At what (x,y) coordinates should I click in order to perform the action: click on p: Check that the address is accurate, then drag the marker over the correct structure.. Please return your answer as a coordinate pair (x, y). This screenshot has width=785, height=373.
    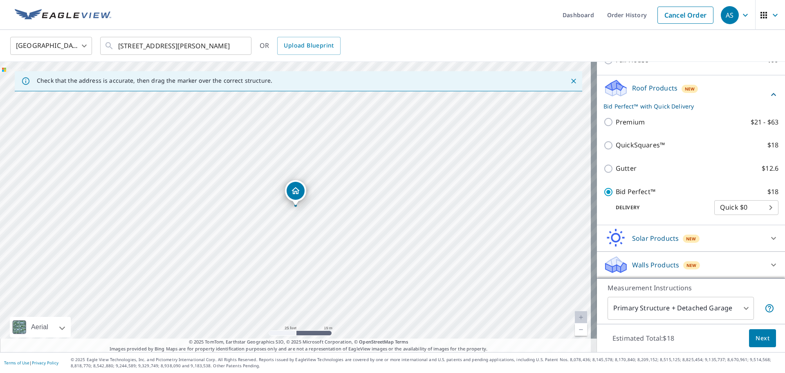
    Looking at the image, I should click on (155, 81).